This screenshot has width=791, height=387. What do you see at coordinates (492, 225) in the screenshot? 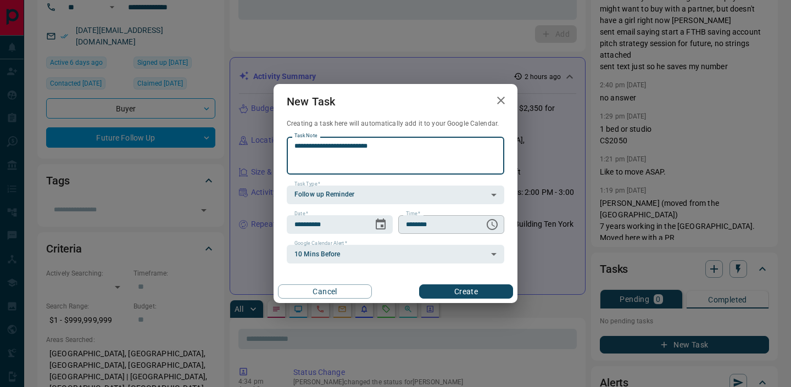
I see `button: Choose time, selected time is 6:00 AM` at bounding box center [492, 225].